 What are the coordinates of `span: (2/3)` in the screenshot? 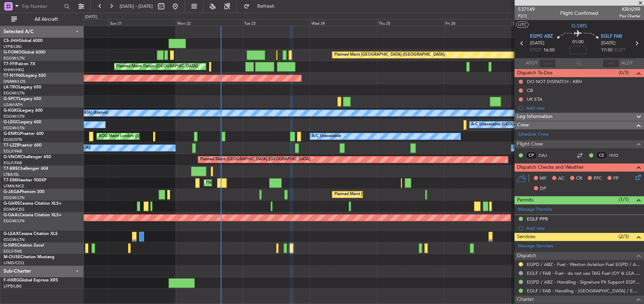 It's located at (624, 236).